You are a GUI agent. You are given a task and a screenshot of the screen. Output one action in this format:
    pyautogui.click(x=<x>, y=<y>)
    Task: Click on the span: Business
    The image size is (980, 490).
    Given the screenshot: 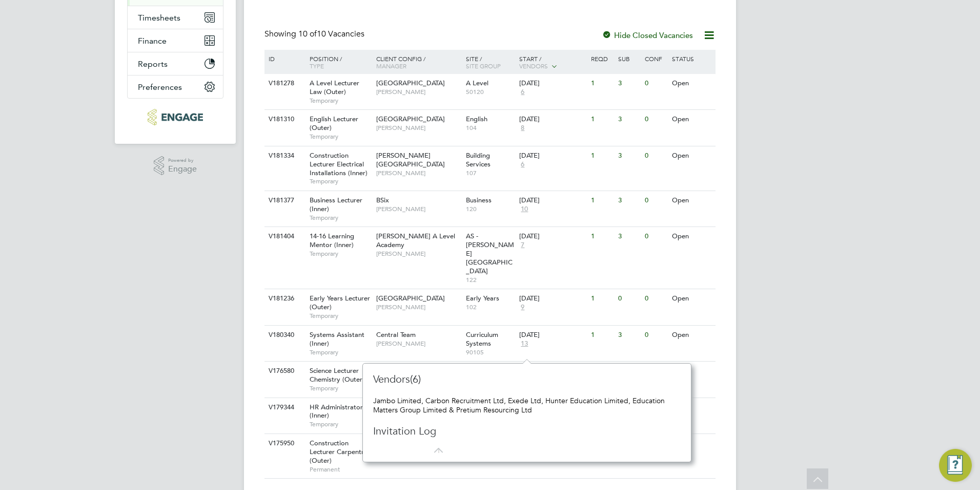 What is the action you would take?
    pyautogui.click(x=479, y=199)
    